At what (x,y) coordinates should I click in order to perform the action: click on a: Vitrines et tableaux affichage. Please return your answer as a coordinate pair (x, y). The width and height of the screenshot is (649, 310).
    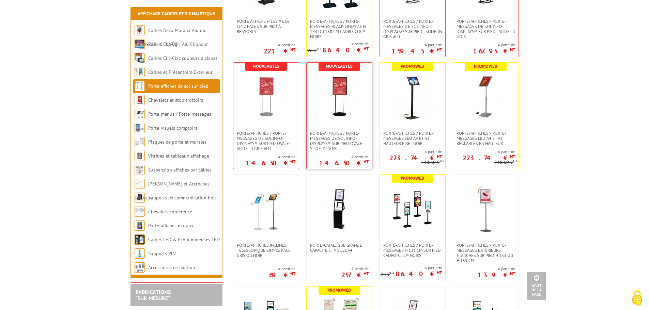
    Looking at the image, I should click on (178, 156).